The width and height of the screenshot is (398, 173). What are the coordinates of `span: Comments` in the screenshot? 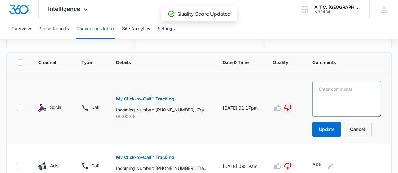 It's located at (342, 62).